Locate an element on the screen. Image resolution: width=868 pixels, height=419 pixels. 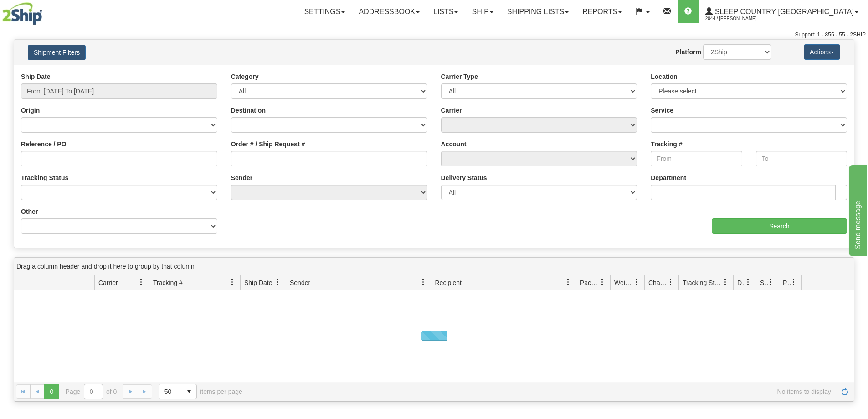
span: Shipment Issues is located at coordinates (763, 283).